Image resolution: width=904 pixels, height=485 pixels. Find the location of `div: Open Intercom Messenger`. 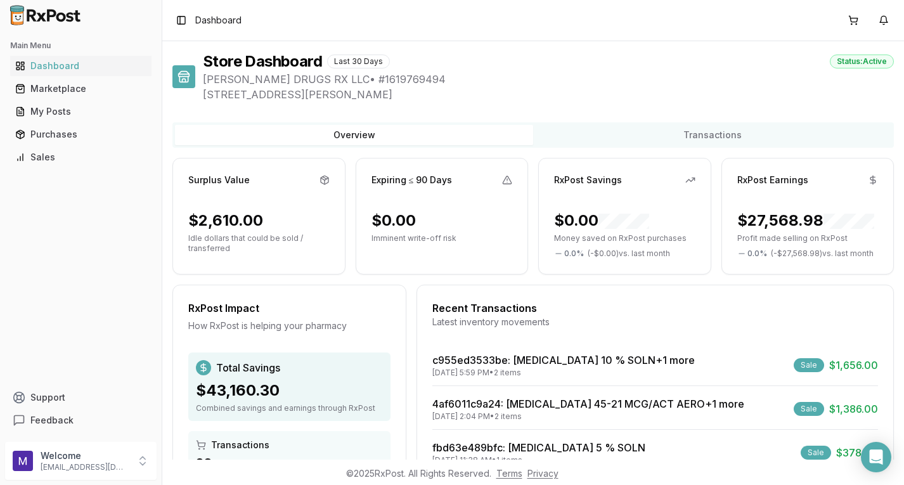

div: Open Intercom Messenger is located at coordinates (876, 457).